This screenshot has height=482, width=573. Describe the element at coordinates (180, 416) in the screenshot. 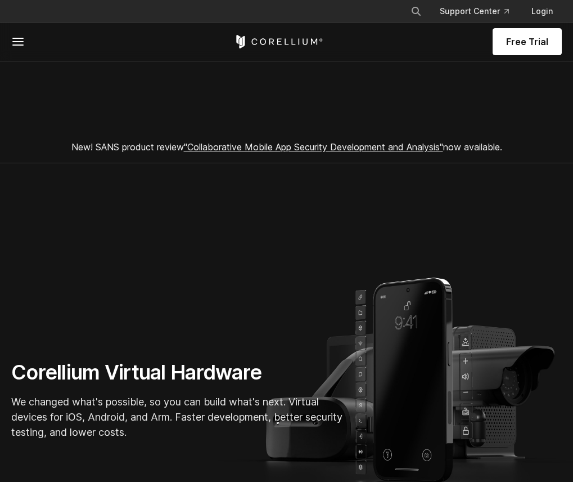

I see `p: We changed what's possible, so you can build what's next. Virtual devices for iOS, Android, and A...` at that location.